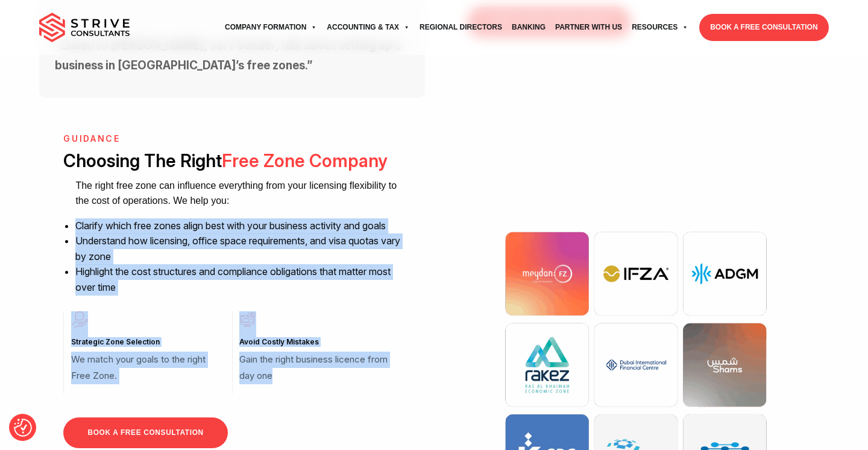  I want to click on ul: The right free zone can influence everything from your licensing flexibility to the cost of opera..., so click(238, 236).